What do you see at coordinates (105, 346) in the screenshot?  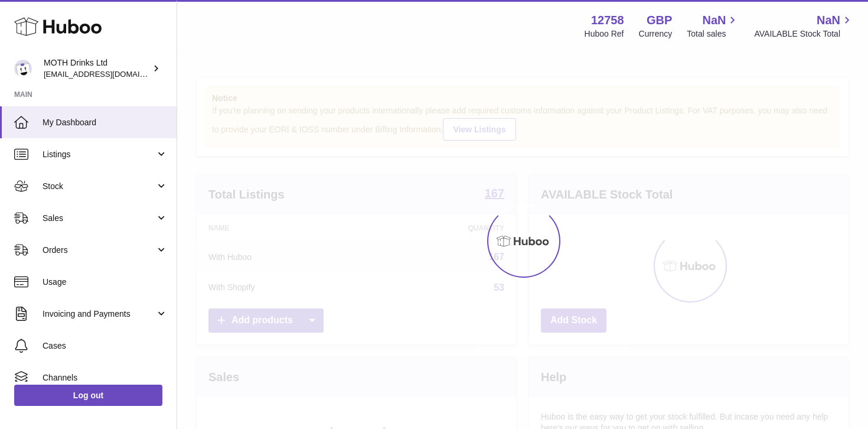 I see `span: Cases` at bounding box center [105, 346].